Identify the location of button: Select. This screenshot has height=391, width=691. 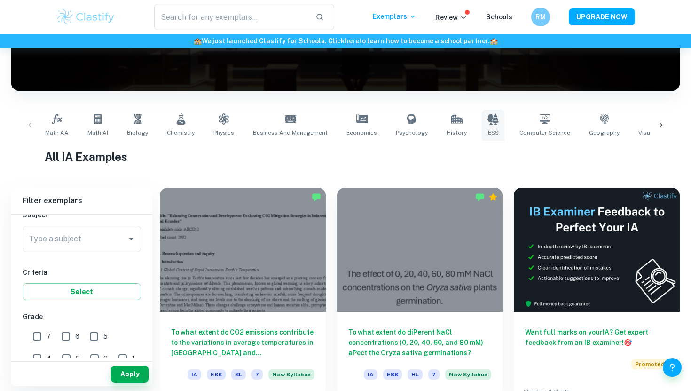
(82, 291).